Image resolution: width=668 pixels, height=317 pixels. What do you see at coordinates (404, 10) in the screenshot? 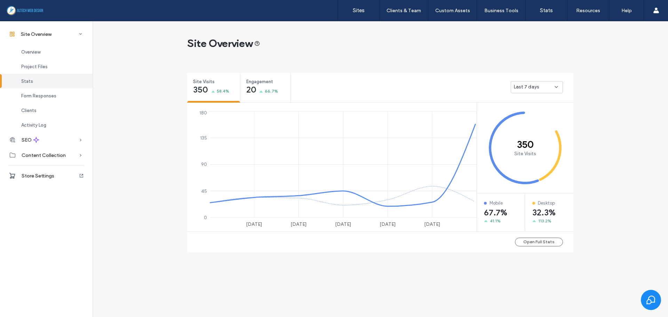
I see `label: Clients & Team` at bounding box center [404, 10].